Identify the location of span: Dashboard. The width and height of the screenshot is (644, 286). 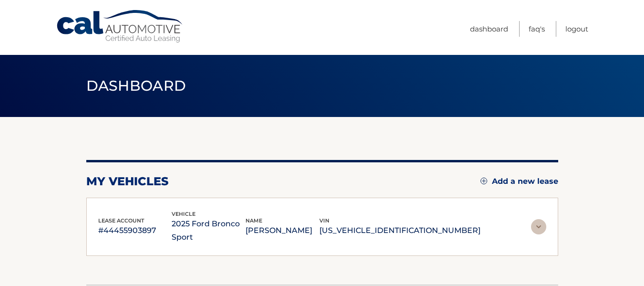
(136, 86).